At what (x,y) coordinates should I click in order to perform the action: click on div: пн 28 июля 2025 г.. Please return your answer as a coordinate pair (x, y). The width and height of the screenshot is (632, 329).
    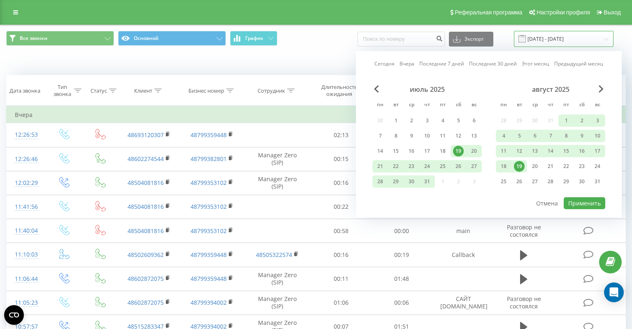
    Looking at the image, I should click on (380, 181).